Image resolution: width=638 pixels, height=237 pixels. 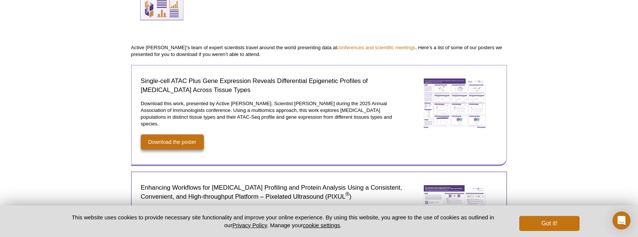 What do you see at coordinates (283, 221) in the screenshot?
I see `p: This website uses cookies to provide necessary site functionality and improve your online experie...` at bounding box center [283, 221].